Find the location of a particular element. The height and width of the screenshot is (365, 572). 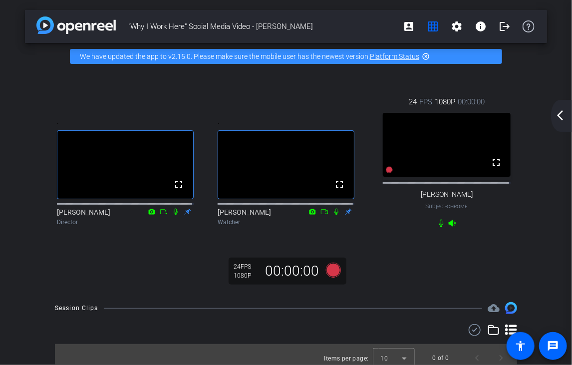

div: 24 is located at coordinates (246, 266).